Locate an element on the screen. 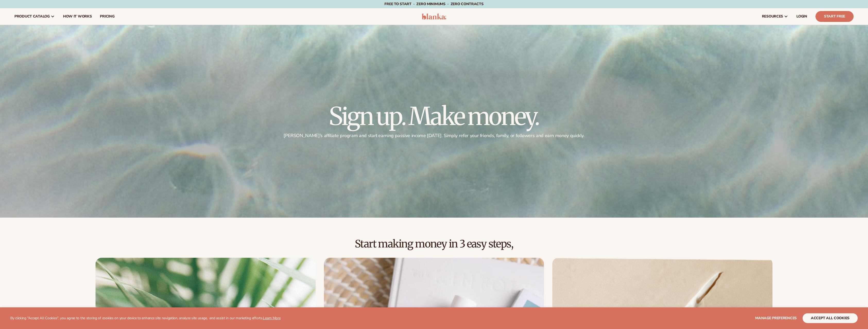 The image size is (868, 329). span: Free to start · ZERO minimums · ZERO contracts is located at coordinates (434, 4).